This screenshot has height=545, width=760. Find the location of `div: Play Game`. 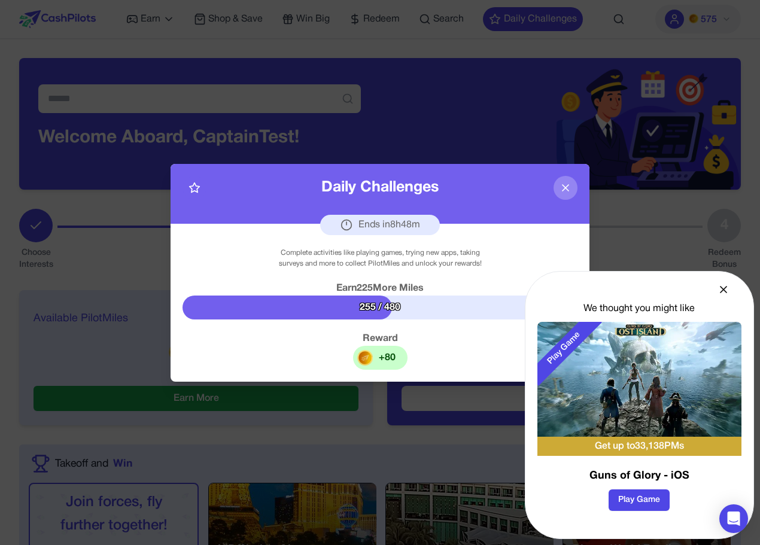

div: Play Game is located at coordinates (564, 348).